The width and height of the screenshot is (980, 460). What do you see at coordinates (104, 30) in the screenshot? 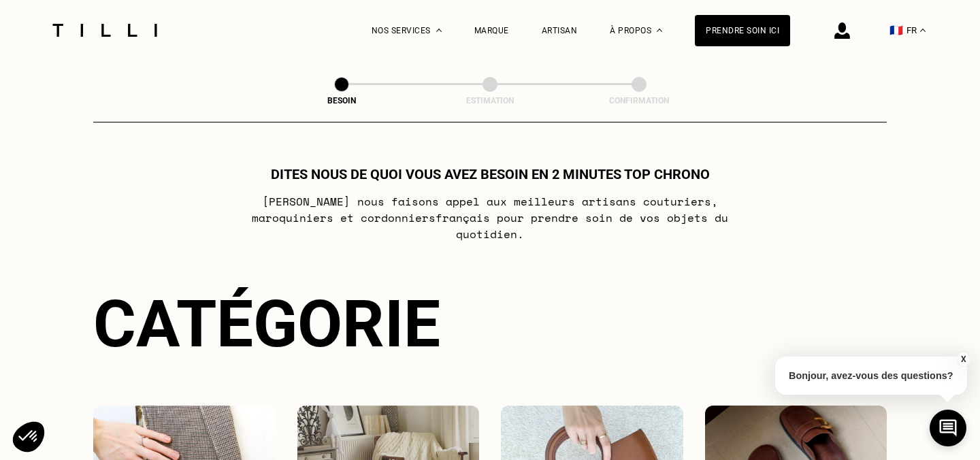
I see `img: Logo du service de couturière Tilli` at bounding box center [104, 30].